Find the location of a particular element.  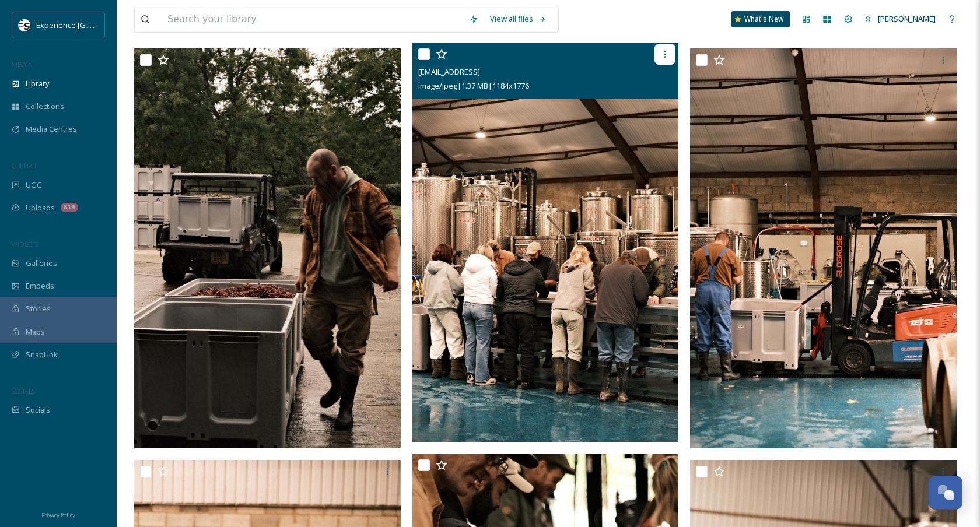

span: Embeds is located at coordinates (39, 285).